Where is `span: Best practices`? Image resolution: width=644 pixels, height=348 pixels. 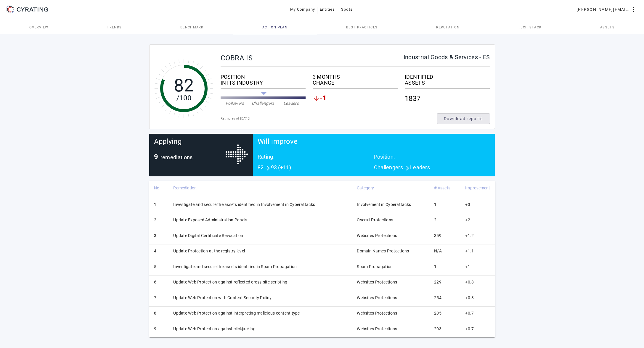 span: Best practices is located at coordinates (362, 27).